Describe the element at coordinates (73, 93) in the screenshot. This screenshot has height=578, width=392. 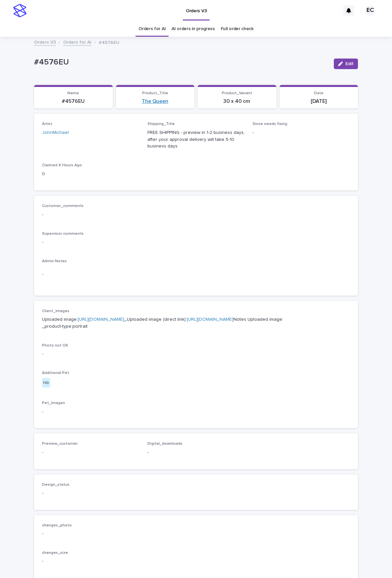
I see `span: Name` at that location.